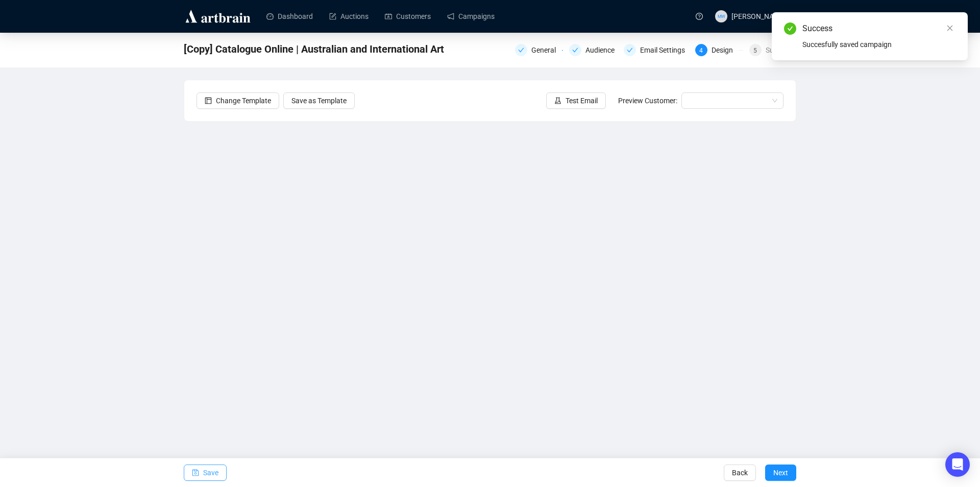 This screenshot has width=980, height=487. What do you see at coordinates (721, 17) in the screenshot?
I see `span: MW` at bounding box center [721, 17].